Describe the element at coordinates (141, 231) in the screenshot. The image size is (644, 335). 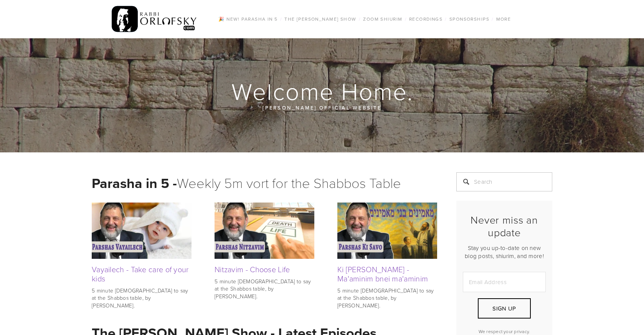
I see `img: Vayailech - Take care of your kids` at that location.